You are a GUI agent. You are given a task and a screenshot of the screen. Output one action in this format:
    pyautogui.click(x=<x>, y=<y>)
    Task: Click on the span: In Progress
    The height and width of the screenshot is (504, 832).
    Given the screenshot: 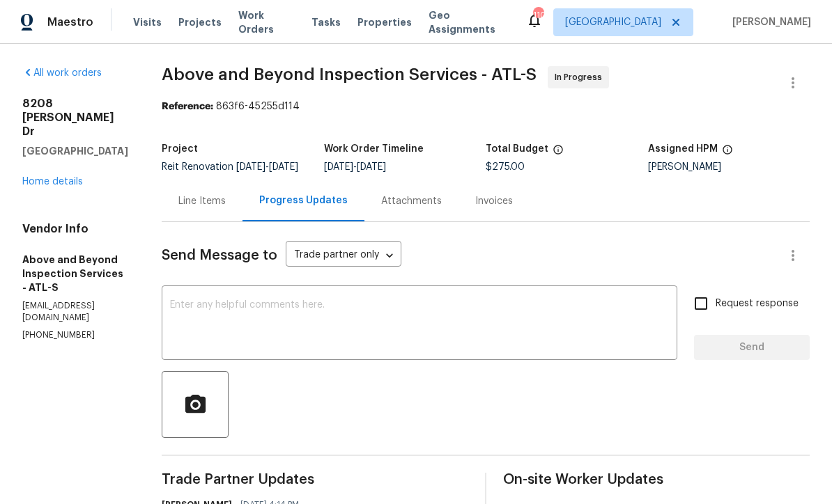 What is the action you would take?
    pyautogui.click(x=581, y=77)
    